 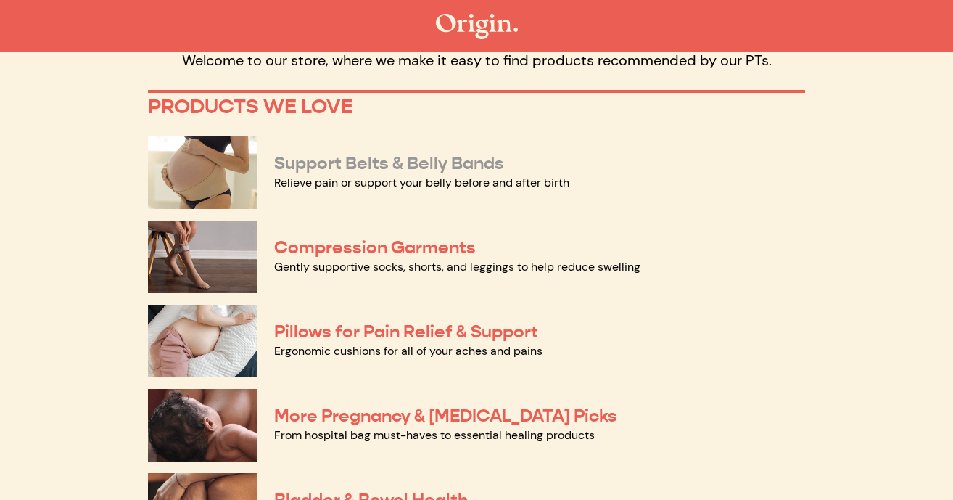 What do you see at coordinates (389, 163) in the screenshot?
I see `a: Support Belts & Belly Bands` at bounding box center [389, 163].